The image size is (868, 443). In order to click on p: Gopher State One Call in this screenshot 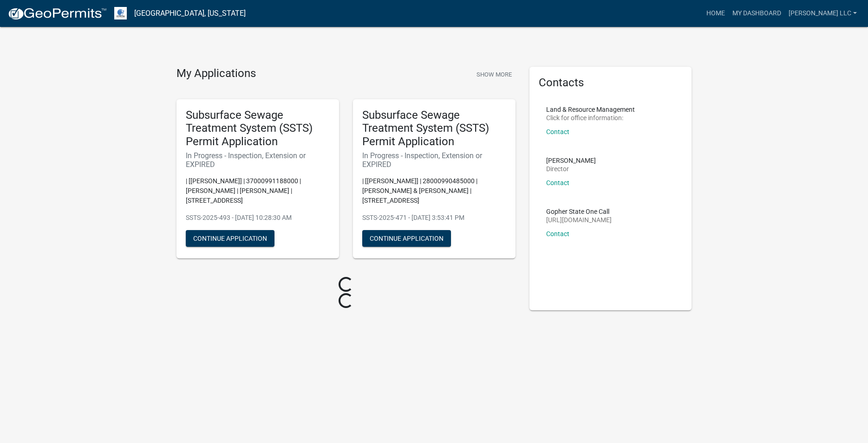, I will do `click(579, 211)`.